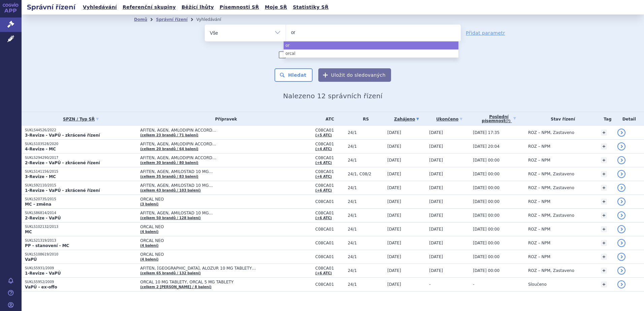 The width and height of the screenshot is (644, 311). I want to click on li: Vyhledávání, so click(213, 20).